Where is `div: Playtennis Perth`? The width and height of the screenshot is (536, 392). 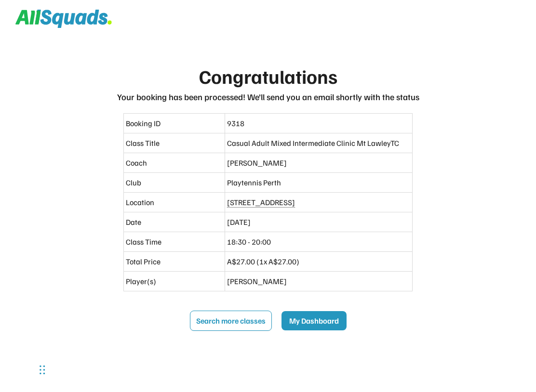
div: Playtennis Perth is located at coordinates (319, 183).